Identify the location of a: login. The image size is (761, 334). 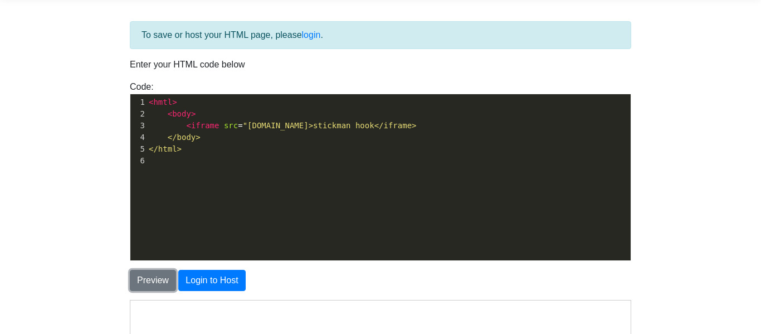
(311, 35).